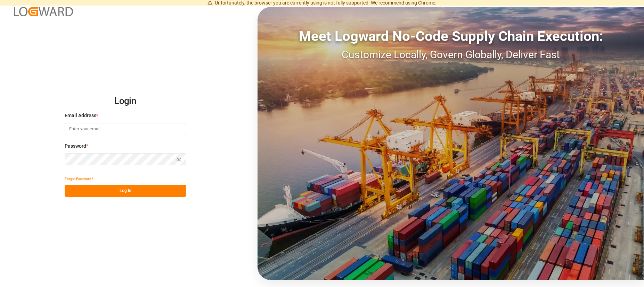 This screenshot has height=287, width=644. I want to click on div: Meet Logward No-Code Supply Chain Execution:, so click(451, 36).